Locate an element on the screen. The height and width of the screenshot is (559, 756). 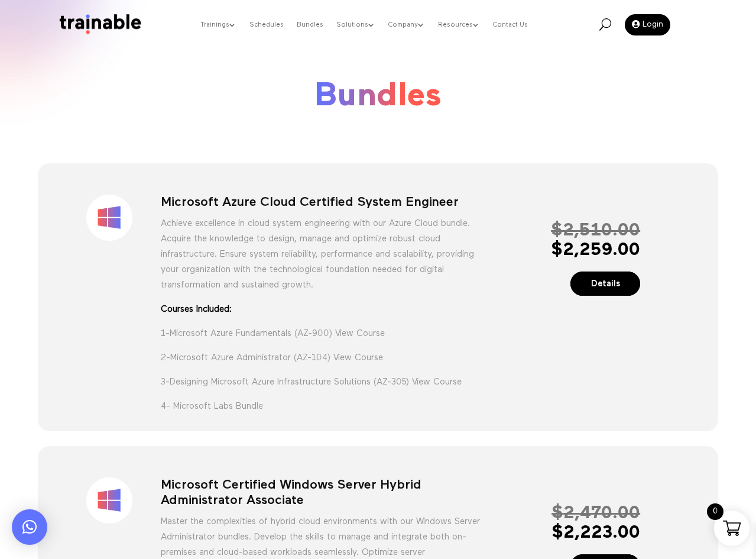
h1: Microsoft Azure Cloud Certified System Engineer is located at coordinates (321, 205).